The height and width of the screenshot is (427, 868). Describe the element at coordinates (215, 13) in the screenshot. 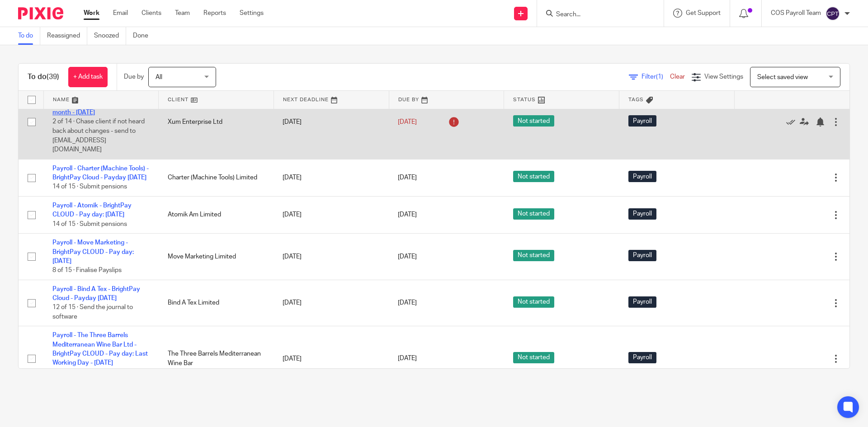

I see `a: Reports` at that location.